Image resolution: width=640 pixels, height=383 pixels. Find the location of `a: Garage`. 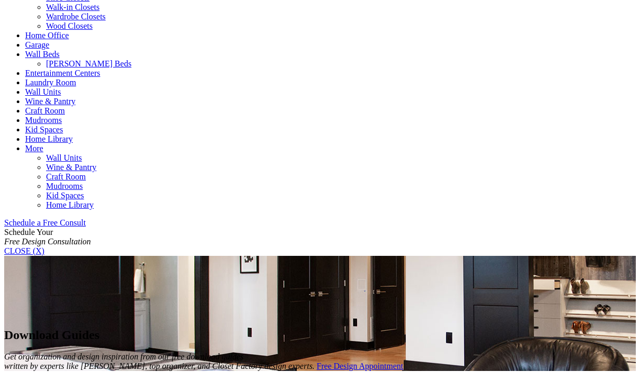

a: Garage is located at coordinates (37, 45).